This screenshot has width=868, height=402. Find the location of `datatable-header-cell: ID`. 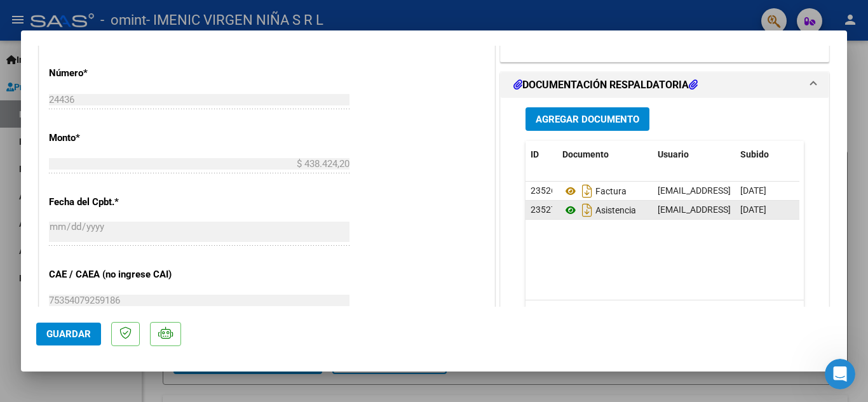

datatable-header-cell: ID is located at coordinates (541, 155).